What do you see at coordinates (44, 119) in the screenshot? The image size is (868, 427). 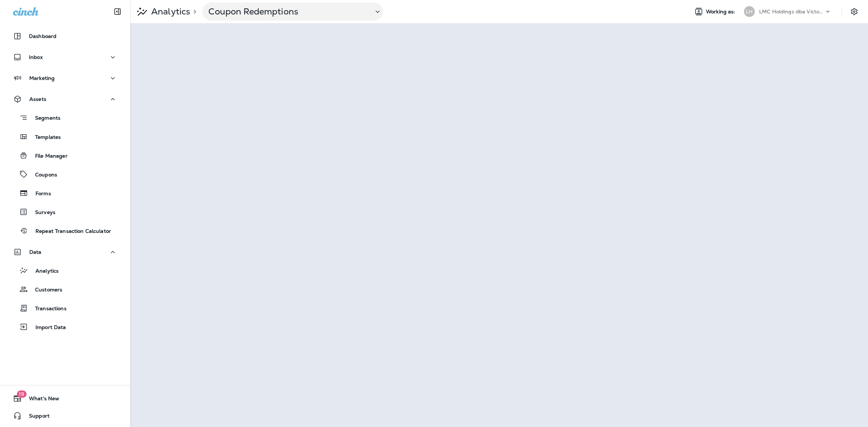 I see `p: Segments` at bounding box center [44, 119].